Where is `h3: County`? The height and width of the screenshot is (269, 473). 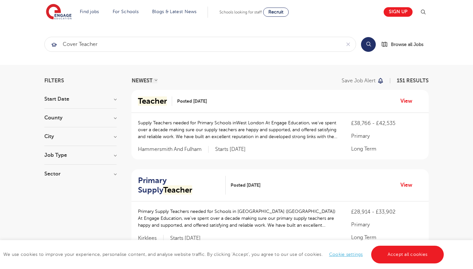 h3: County is located at coordinates (80, 118).